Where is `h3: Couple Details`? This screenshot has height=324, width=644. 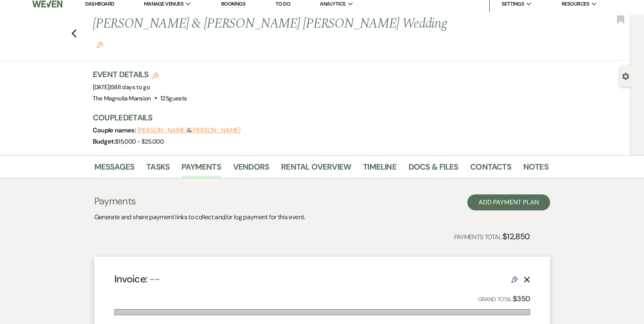
h3: Couple Details is located at coordinates (316, 118).